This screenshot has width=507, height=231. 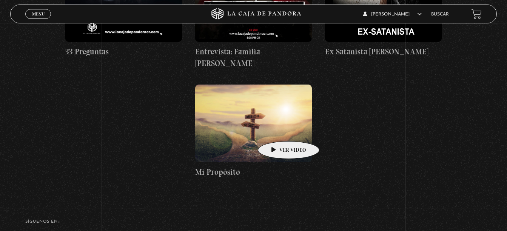 What do you see at coordinates (253, 222) in the screenshot?
I see `h4: SÍguenos en:` at bounding box center [253, 222].